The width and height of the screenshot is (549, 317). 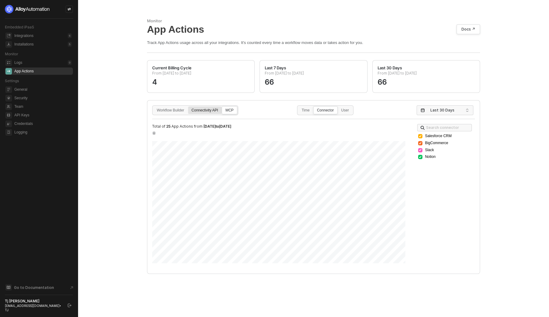 What do you see at coordinates (436, 143) in the screenshot?
I see `span: BigCommerce` at bounding box center [436, 143].